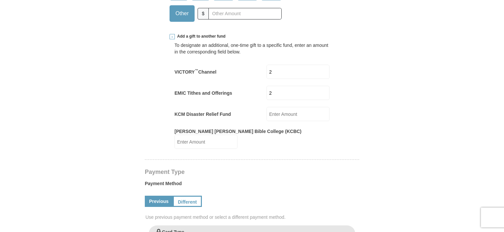 The width and height of the screenshot is (504, 232). I want to click on span: Use previous payment method or select a different payment method., so click(253, 217).